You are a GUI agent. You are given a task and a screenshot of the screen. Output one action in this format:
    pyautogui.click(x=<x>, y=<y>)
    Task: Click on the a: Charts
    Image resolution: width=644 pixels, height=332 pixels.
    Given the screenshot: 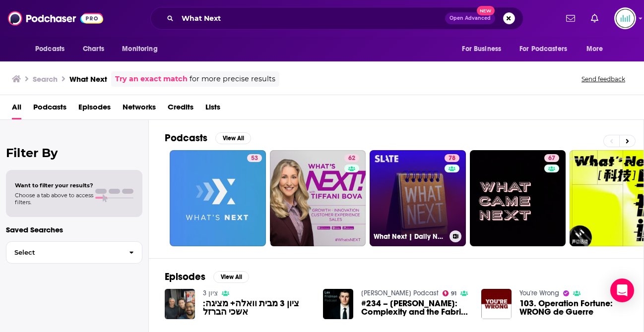 What is the action you would take?
    pyautogui.click(x=93, y=50)
    